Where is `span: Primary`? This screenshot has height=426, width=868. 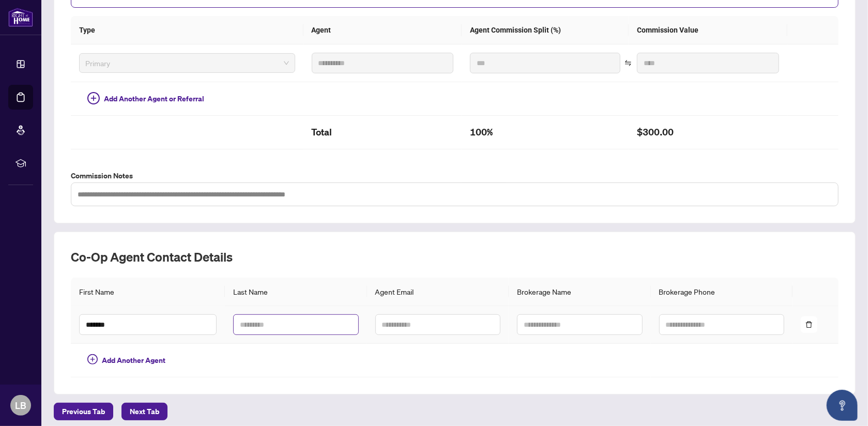 span: Primary is located at coordinates (187, 63).